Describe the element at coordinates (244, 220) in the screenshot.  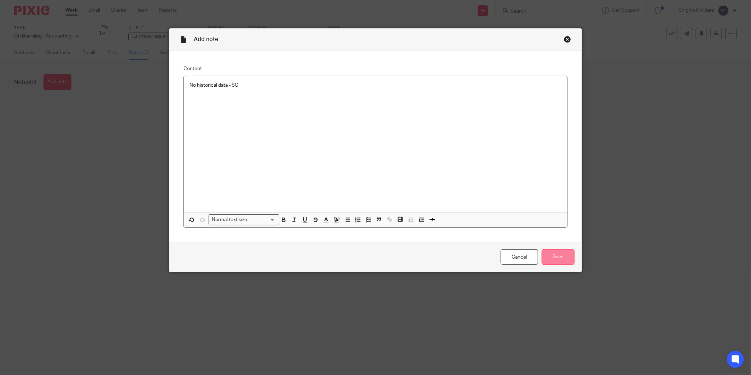
I see `div: Search for option` at that location.